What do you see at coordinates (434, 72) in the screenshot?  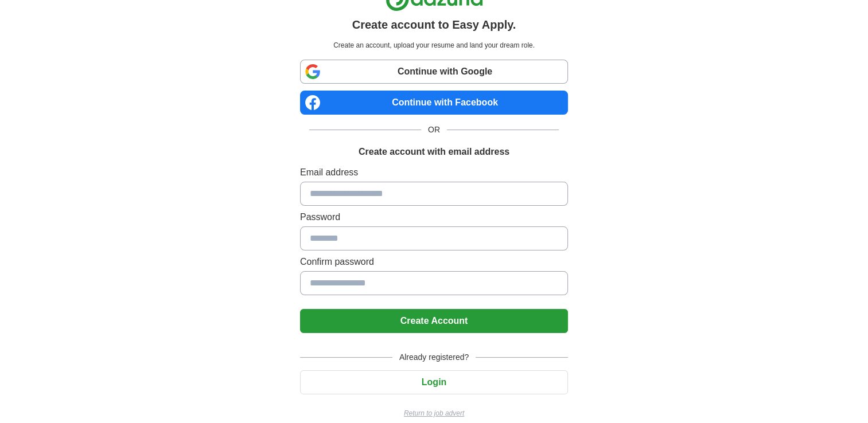 I see `a: Continue with Google` at bounding box center [434, 72].